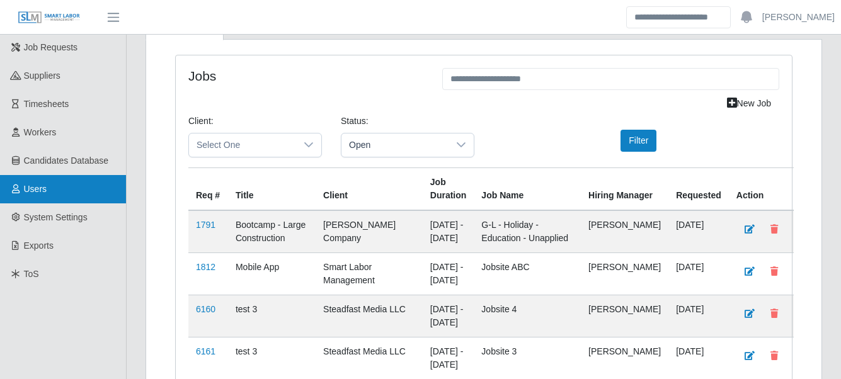  What do you see at coordinates (42, 76) in the screenshot?
I see `span: Suppliers` at bounding box center [42, 76].